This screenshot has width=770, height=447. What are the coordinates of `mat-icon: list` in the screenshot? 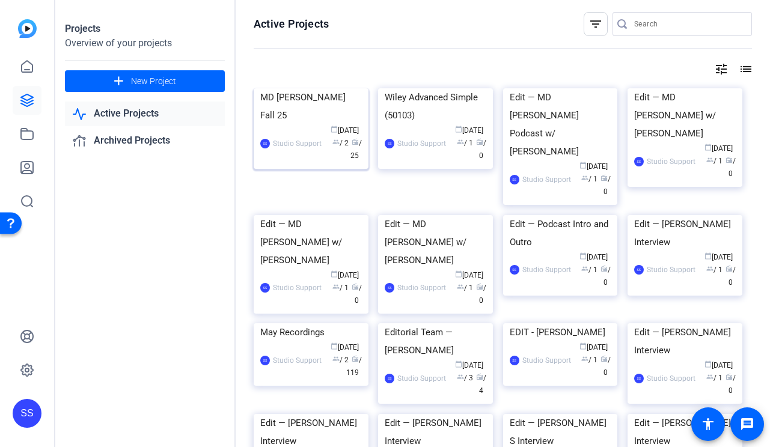 It's located at (744, 69).